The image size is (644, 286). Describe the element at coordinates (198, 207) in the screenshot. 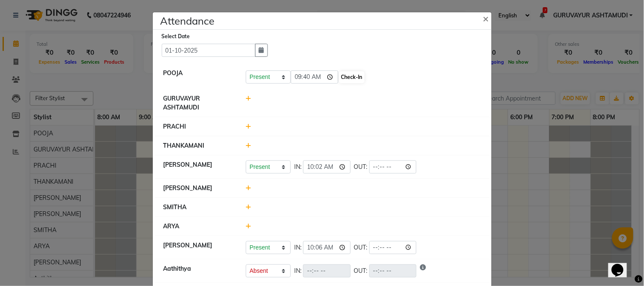

I see `div: SMITHA` at that location.